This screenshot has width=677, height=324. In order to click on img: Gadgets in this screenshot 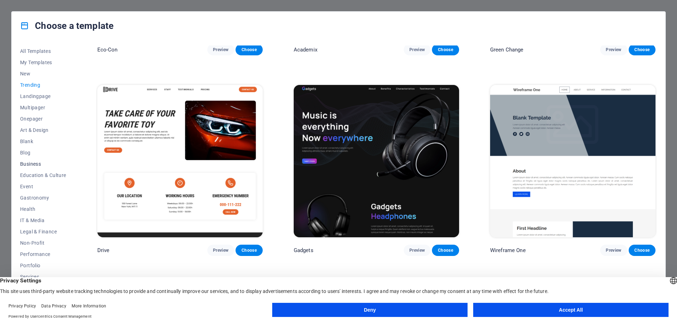, I will do `click(376, 161)`.